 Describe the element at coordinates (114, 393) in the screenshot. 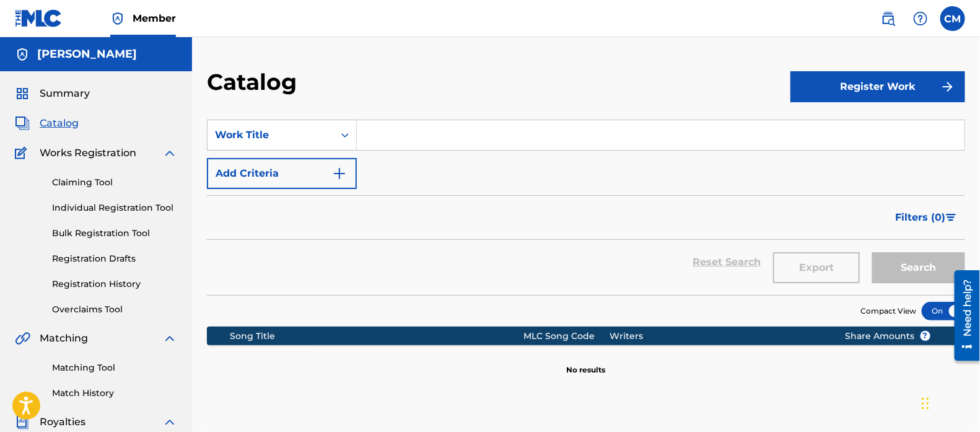

I see `a: Match History` at that location.